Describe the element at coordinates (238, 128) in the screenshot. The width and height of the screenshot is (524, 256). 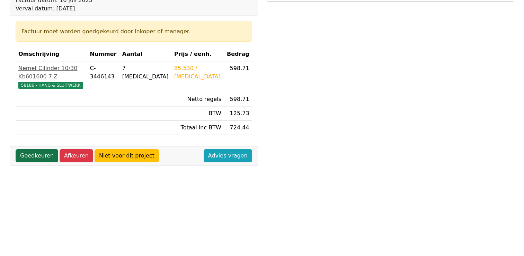
I see `td: 724.44` at that location.